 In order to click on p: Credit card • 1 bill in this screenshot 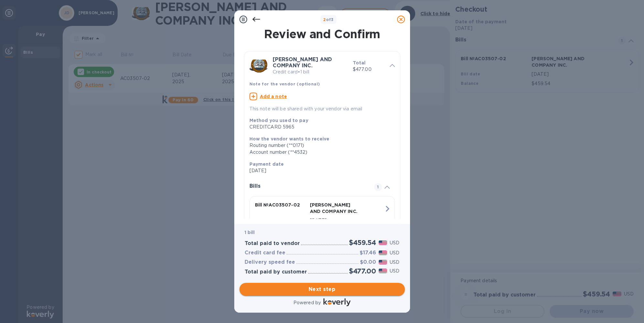, I will do `click(310, 72)`.